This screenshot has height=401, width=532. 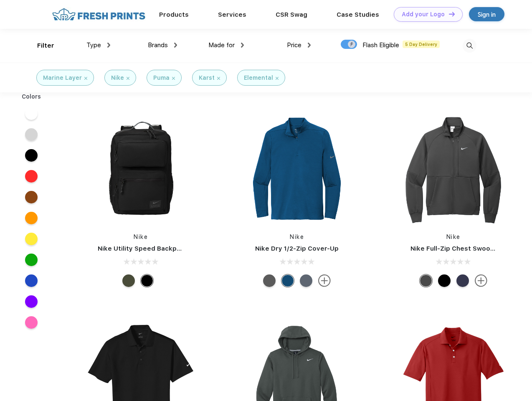 What do you see at coordinates (232, 14) in the screenshot?
I see `a: Services` at bounding box center [232, 14].